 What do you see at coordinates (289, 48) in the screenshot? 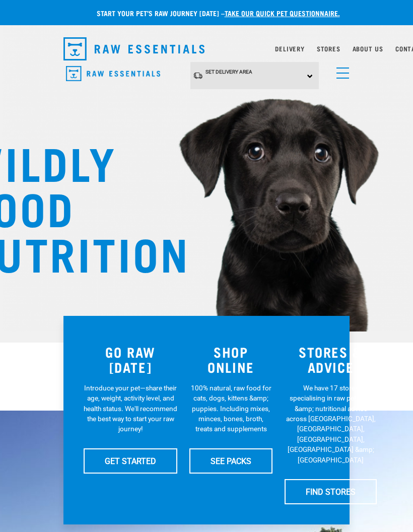
I see `a: Delivery` at bounding box center [289, 48].